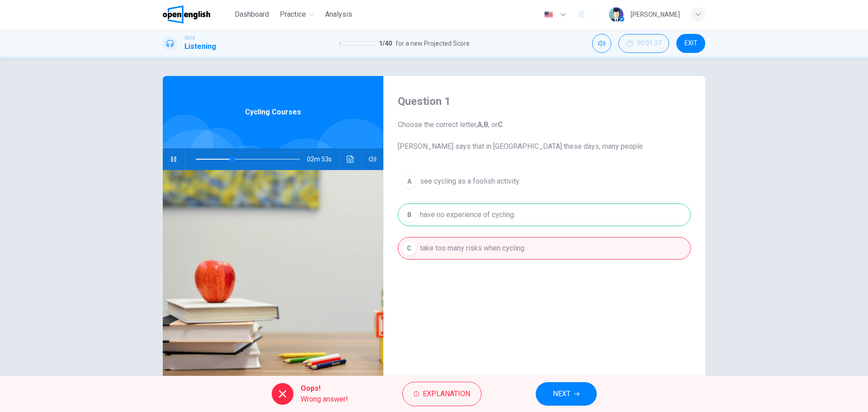 The height and width of the screenshot is (412, 868). I want to click on span: 00:01:37, so click(649, 43).